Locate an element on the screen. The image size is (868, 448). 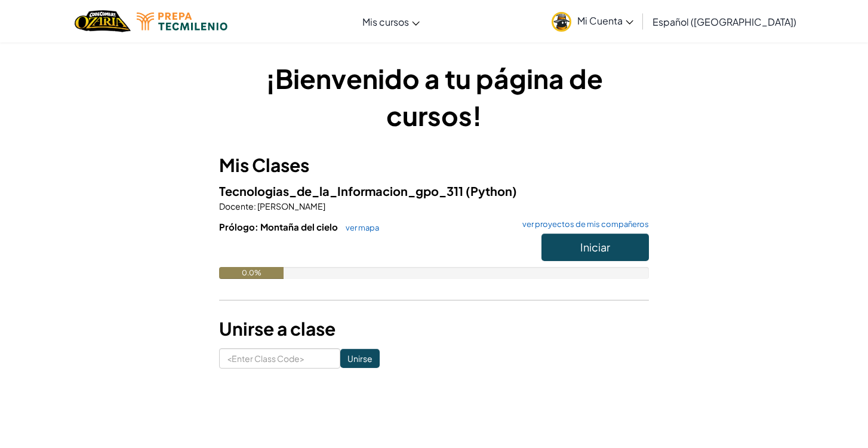
button: Iniciar is located at coordinates (595, 247).